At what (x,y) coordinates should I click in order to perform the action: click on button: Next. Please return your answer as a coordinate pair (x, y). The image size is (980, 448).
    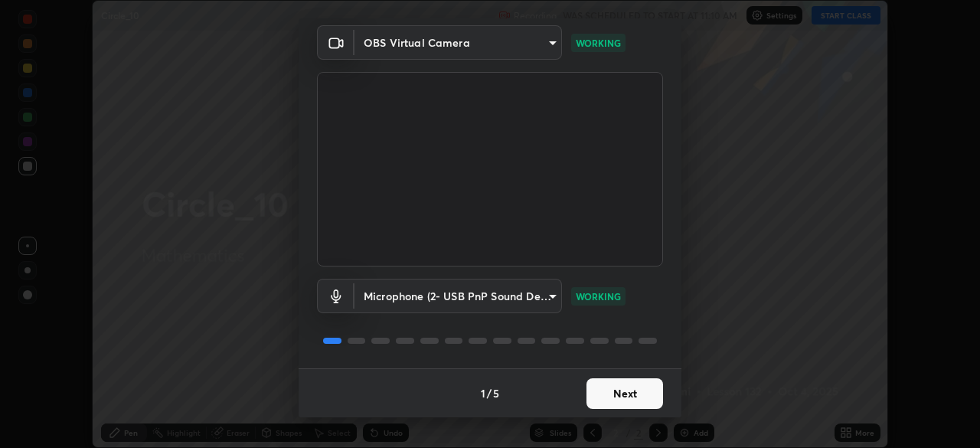
    Looking at the image, I should click on (625, 394).